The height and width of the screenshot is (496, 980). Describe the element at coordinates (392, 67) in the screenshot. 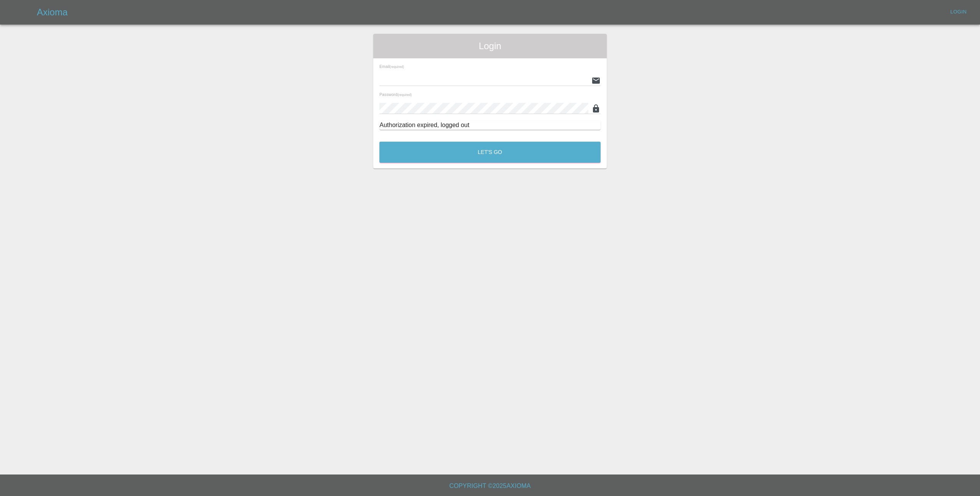

I see `span: Email` at that location.